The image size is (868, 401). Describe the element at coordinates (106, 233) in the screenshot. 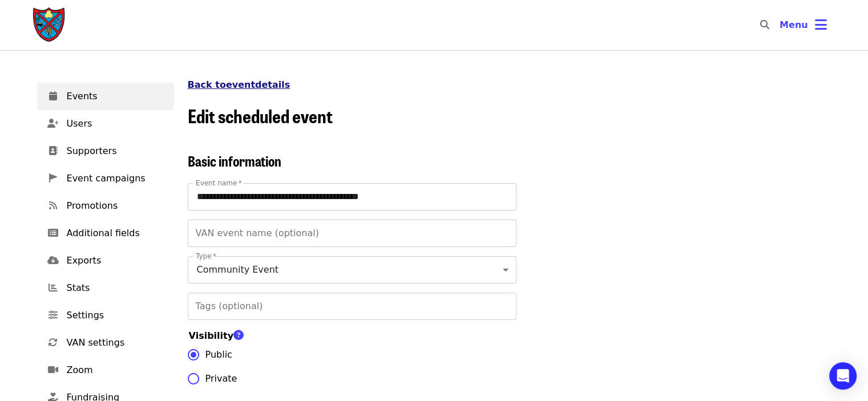

I see `a: Additional fields` at that location.